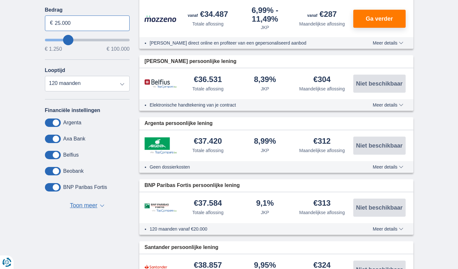 The image size is (458, 269). What do you see at coordinates (53, 49) in the screenshot?
I see `span: € 1.250` at bounding box center [53, 49].